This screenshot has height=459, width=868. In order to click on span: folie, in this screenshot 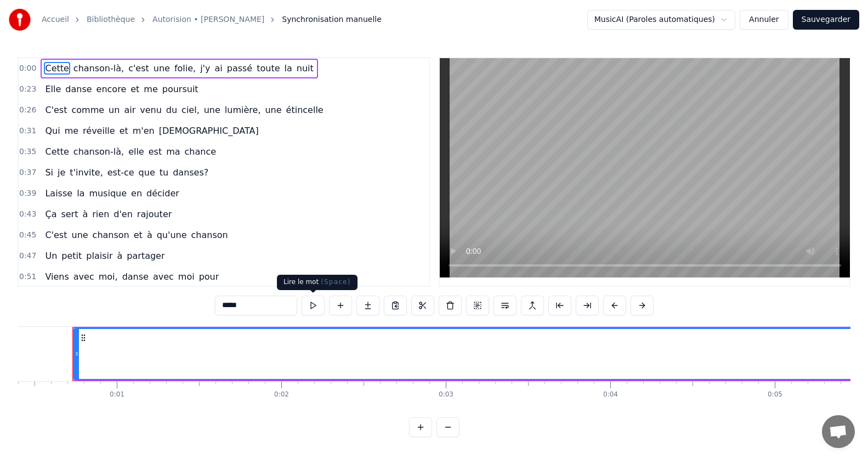, I will do `click(185, 68)`.